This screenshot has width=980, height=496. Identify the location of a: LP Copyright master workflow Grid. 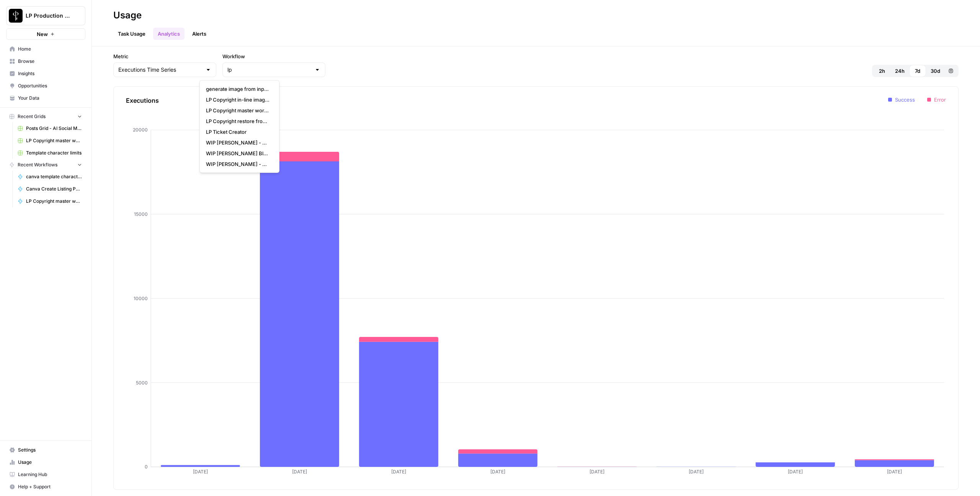
(50, 141).